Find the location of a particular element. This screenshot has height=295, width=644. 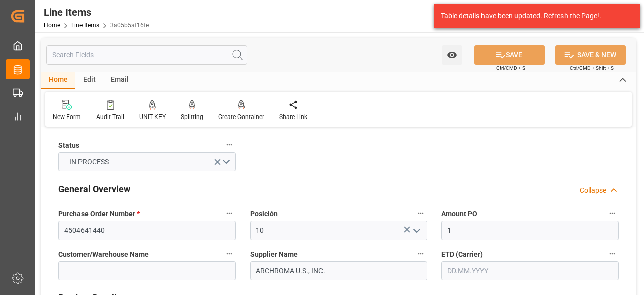

div: Edit is located at coordinates (89, 80).